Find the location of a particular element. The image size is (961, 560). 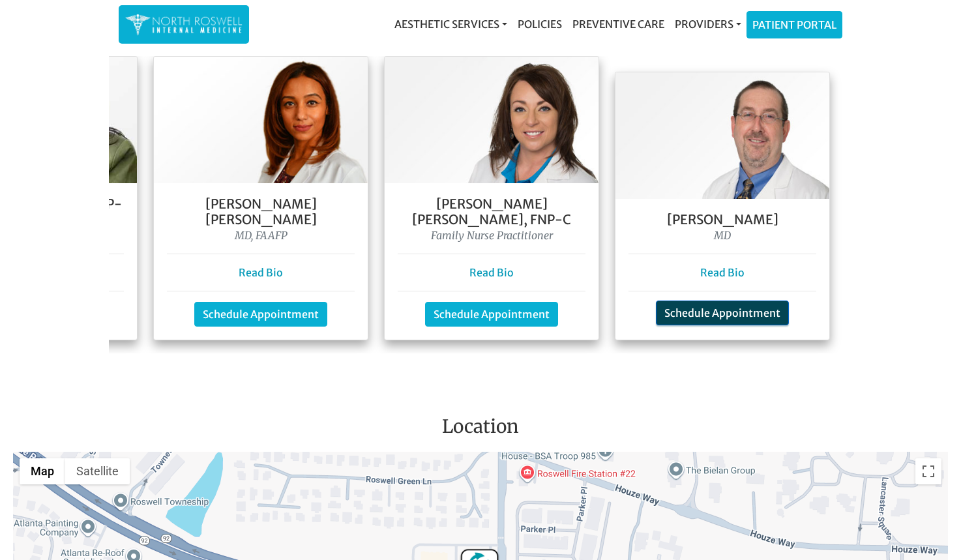

a: Patient Portal is located at coordinates (794, 25).